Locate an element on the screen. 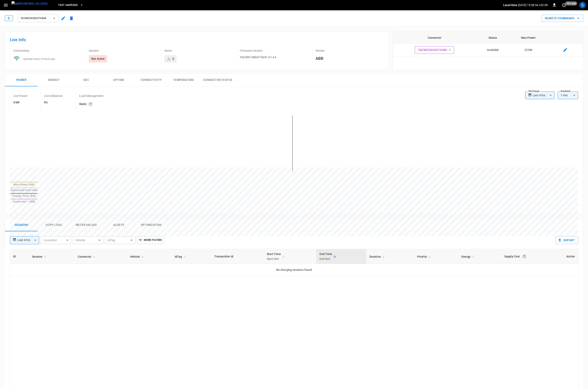 This screenshot has width=588, height=389. button: TACW2242422T4458 - 1 is located at coordinates (434, 50).